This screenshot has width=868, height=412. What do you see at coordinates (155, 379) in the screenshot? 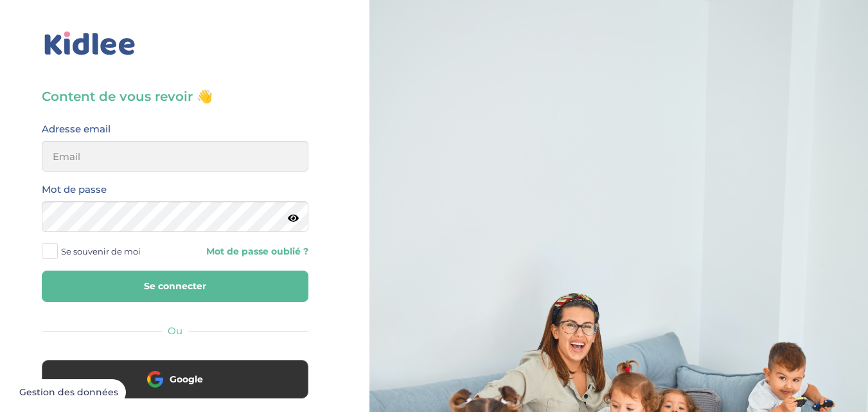
I see `img: google.png` at bounding box center [155, 379].